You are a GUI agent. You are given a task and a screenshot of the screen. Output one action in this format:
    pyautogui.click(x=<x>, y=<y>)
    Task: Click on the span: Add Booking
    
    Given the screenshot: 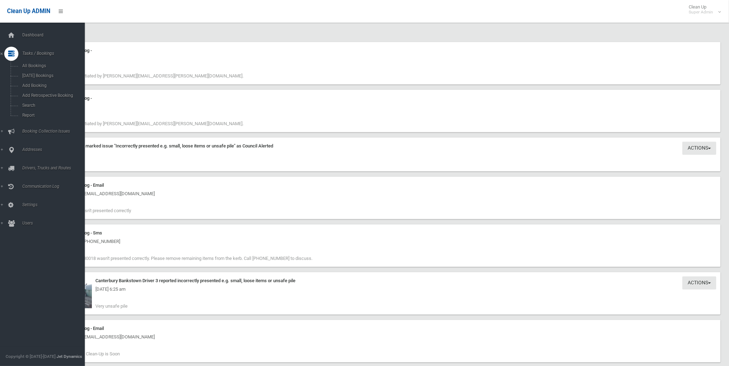 What is the action you would take?
    pyautogui.click(x=52, y=86)
    